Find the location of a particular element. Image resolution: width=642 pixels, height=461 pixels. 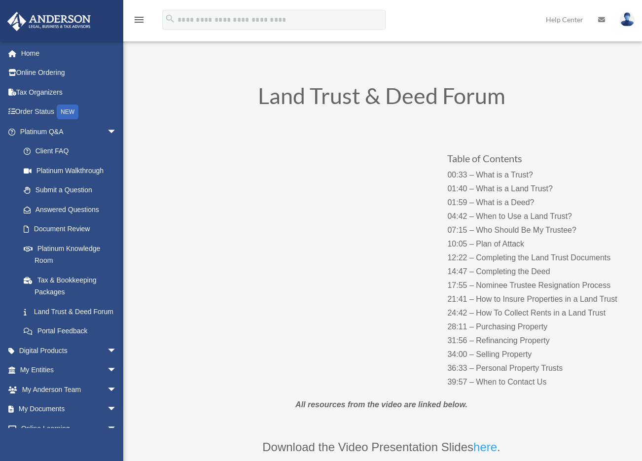

img: Anderson Advisors Platinum Portal is located at coordinates (49, 21).